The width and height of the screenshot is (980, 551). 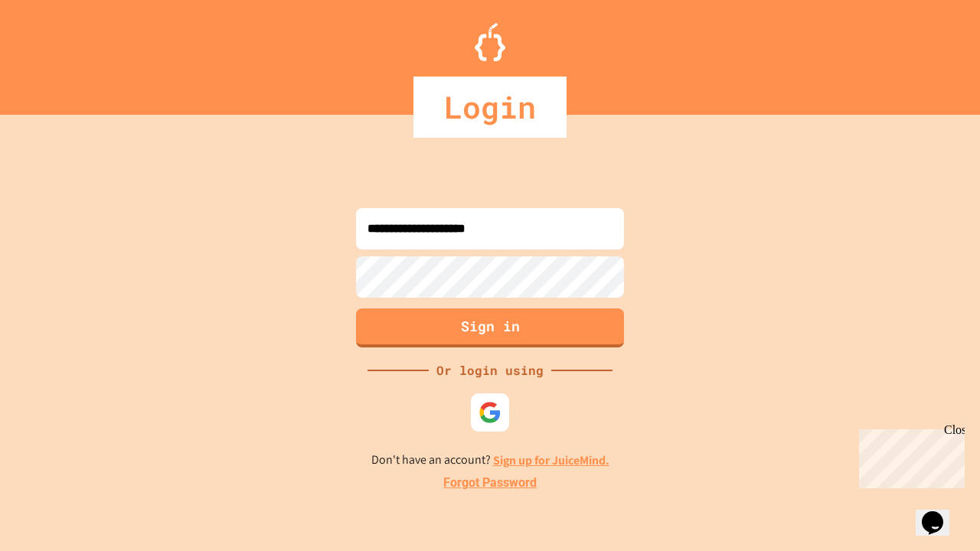 I want to click on p: Don't have an account?, so click(x=490, y=460).